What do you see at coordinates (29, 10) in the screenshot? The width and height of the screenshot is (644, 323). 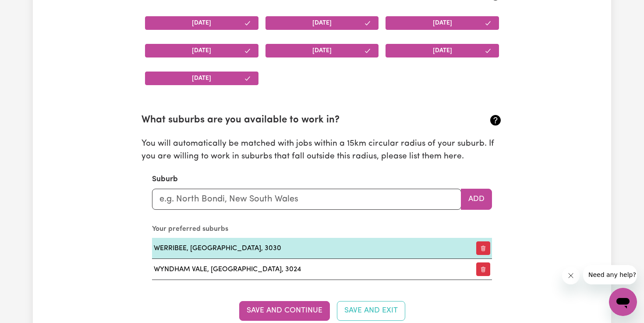 I see `span: Need any help?` at bounding box center [29, 10].